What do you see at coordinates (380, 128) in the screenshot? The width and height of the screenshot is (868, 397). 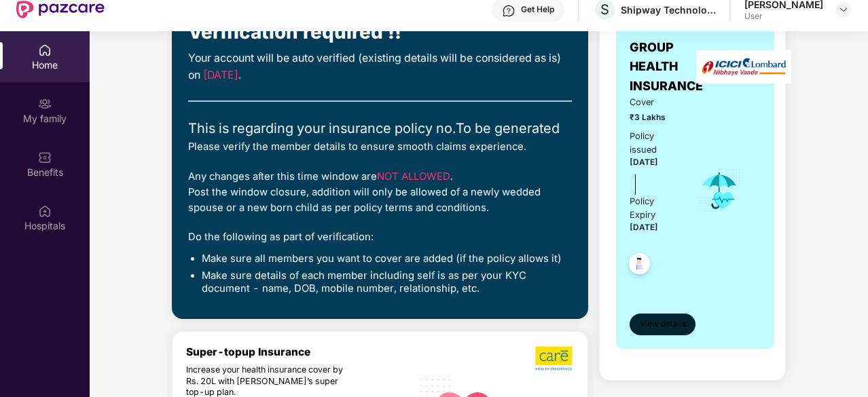 I see `div: This is regarding your insurance policy no. To be generated` at bounding box center [380, 128].